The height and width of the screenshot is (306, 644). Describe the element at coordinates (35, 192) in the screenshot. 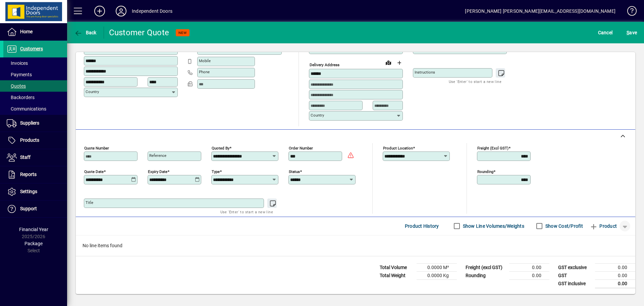

I see `a: Settings` at that location.